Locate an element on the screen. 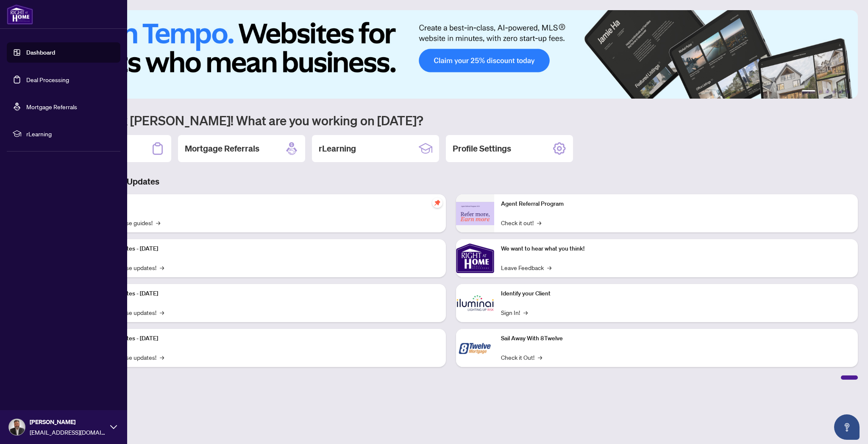 This screenshot has height=444, width=868. a: Check it Out!→ is located at coordinates (521, 357).